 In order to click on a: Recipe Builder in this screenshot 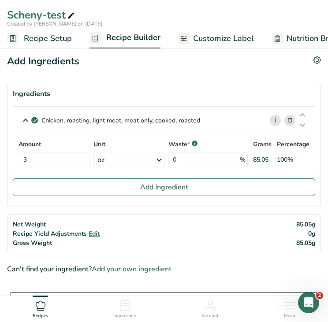, I will do `click(125, 38)`.